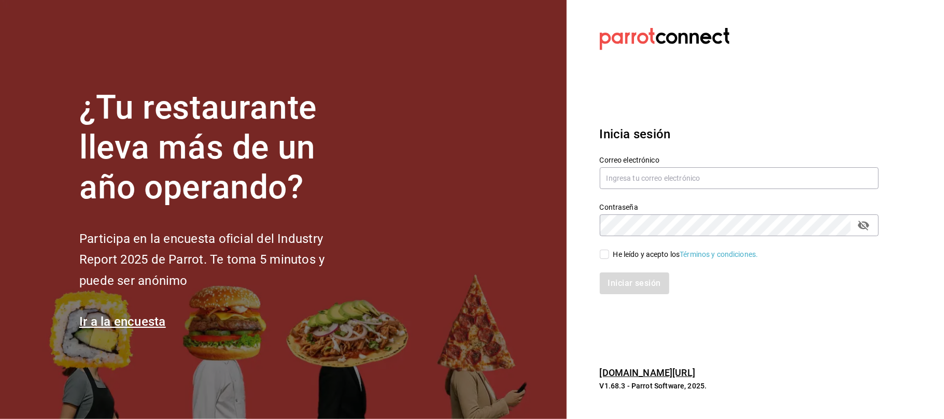  Describe the element at coordinates (739, 386) in the screenshot. I see `p: V1.68.3 - Parrot Software, 2025.` at that location.